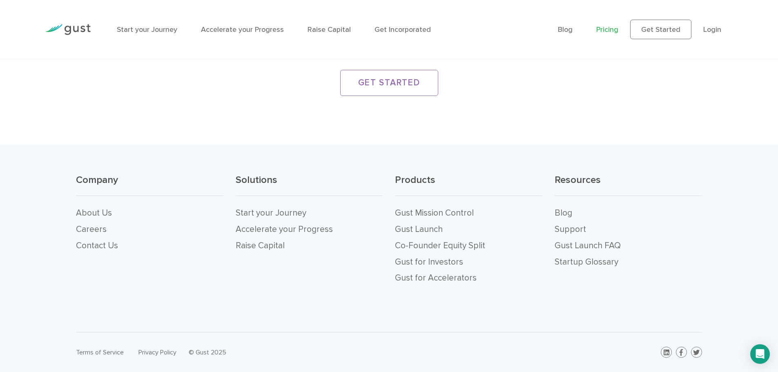 This screenshot has width=778, height=372. What do you see at coordinates (419, 229) in the screenshot?
I see `a: Gust Launch` at bounding box center [419, 229].